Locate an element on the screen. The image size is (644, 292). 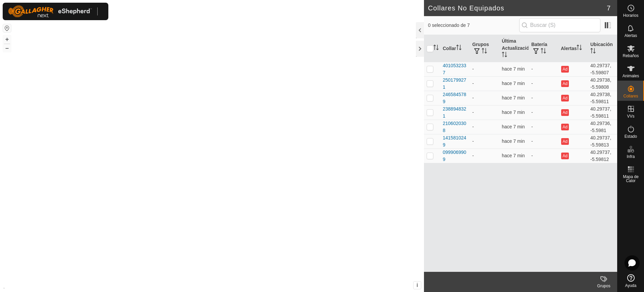
td: 40.29737, -5.59807 is located at coordinates (602, 69).